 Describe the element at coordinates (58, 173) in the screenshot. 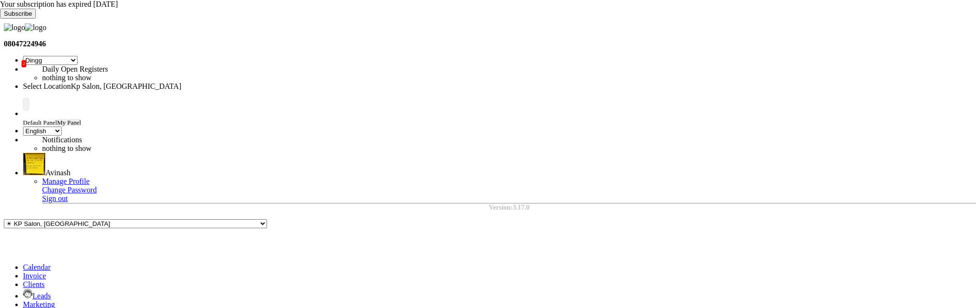

I see `span: Avinash` at that location.